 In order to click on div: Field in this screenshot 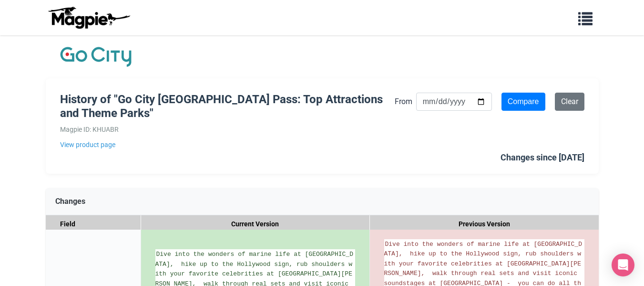, I will do `click(94, 224)`.